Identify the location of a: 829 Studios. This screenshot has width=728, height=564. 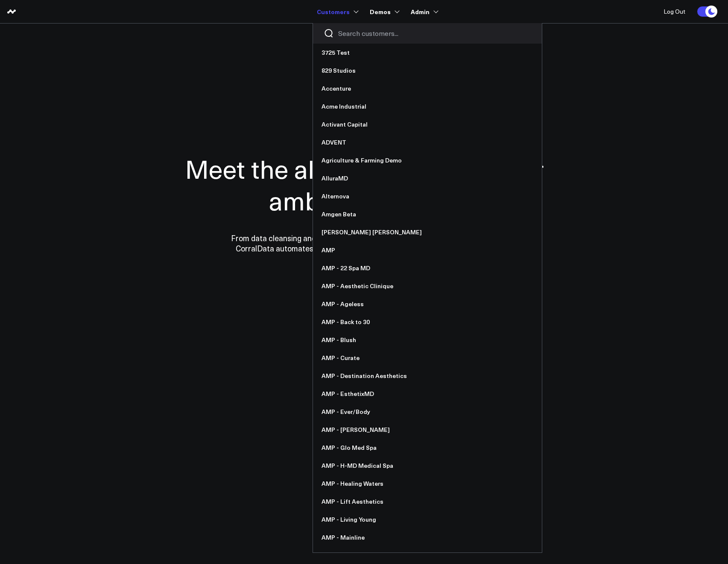
(428, 70).